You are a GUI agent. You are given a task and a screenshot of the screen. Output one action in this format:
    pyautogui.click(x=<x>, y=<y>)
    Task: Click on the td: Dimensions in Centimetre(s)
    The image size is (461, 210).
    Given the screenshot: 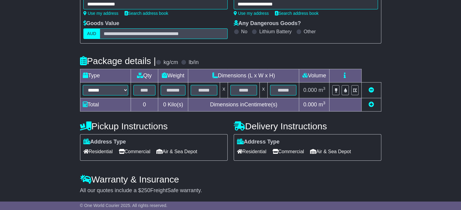 What is the action you would take?
    pyautogui.click(x=243, y=105)
    